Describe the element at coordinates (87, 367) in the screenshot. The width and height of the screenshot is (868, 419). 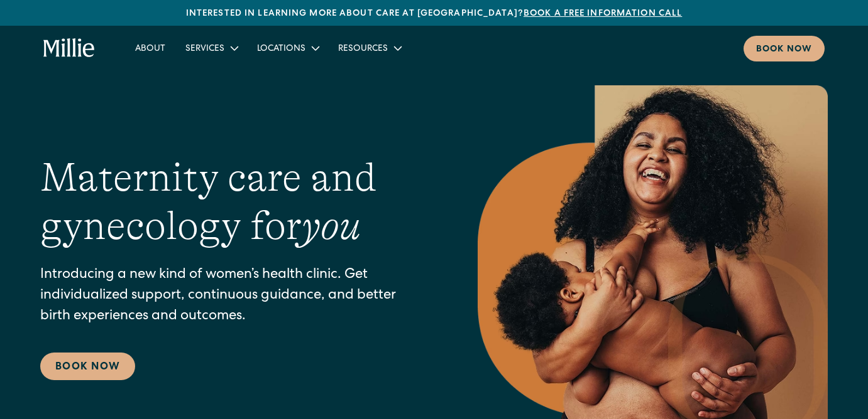
I see `a: Book Now` at that location.